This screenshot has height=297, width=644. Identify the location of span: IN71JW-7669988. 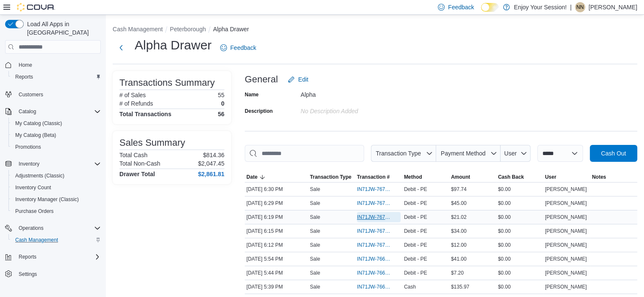
(374, 260).